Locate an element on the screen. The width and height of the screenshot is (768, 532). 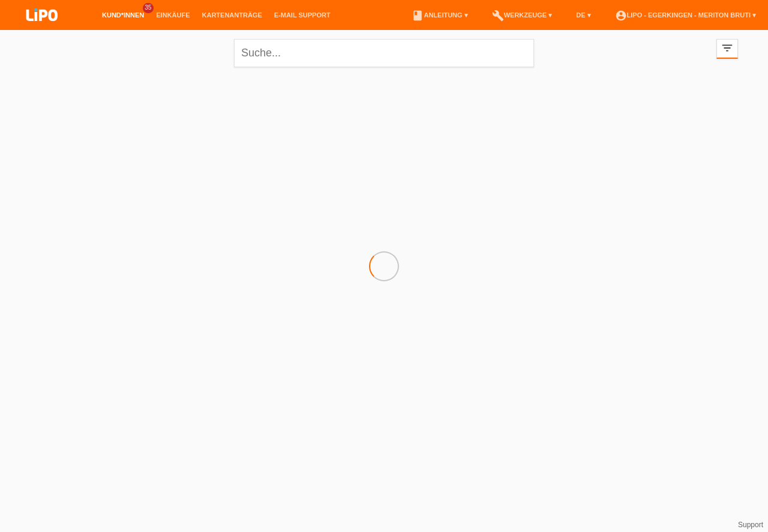
a: Support is located at coordinates (750, 525).